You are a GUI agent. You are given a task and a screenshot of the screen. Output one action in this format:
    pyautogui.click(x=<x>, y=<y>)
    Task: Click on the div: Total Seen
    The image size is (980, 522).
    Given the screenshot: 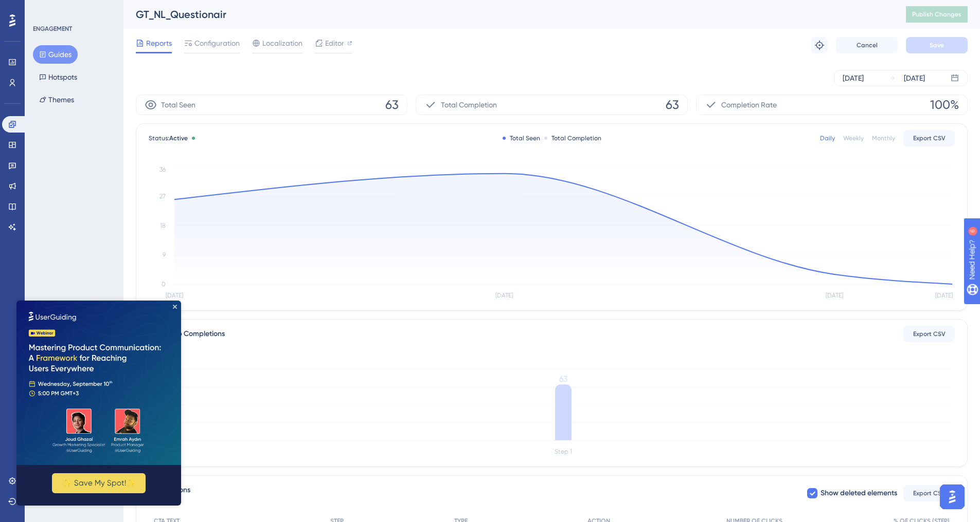 What is the action you would take?
    pyautogui.click(x=521, y=138)
    